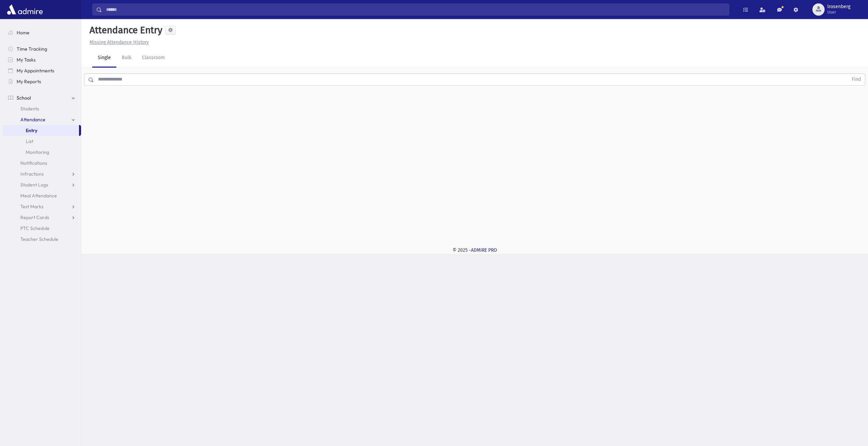 The image size is (868, 446). What do you see at coordinates (41, 239) in the screenshot?
I see `a: Teacher Schedule` at bounding box center [41, 239].